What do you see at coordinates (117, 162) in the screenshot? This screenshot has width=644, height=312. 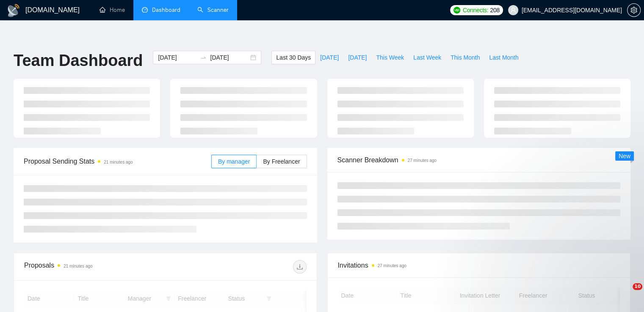 I see `span: Proposal Sending Stats` at bounding box center [117, 162].